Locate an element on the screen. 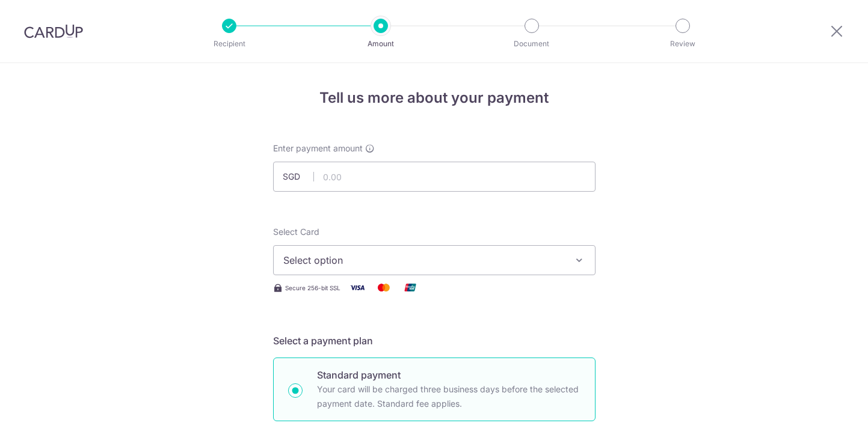  span: Enter payment amount is located at coordinates (318, 149).